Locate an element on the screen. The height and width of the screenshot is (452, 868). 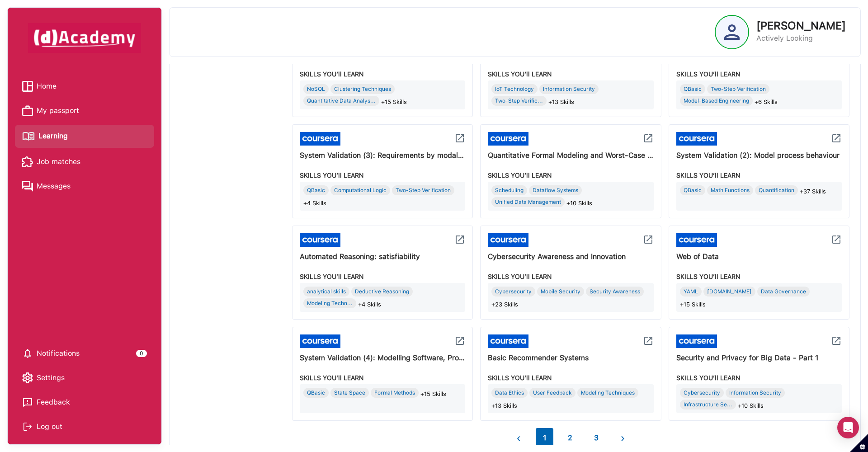
div: Math Functions is located at coordinates (730, 190).